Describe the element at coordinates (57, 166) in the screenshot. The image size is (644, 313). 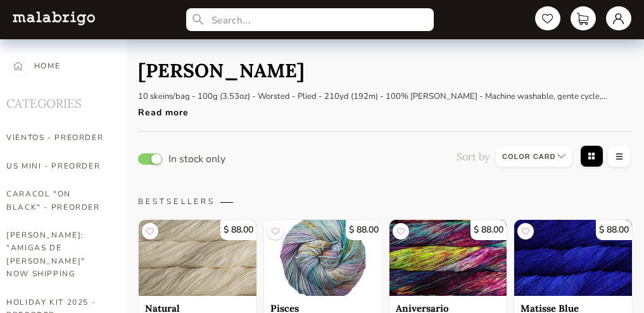
I see `a: US MINI - PREORDER` at that location.